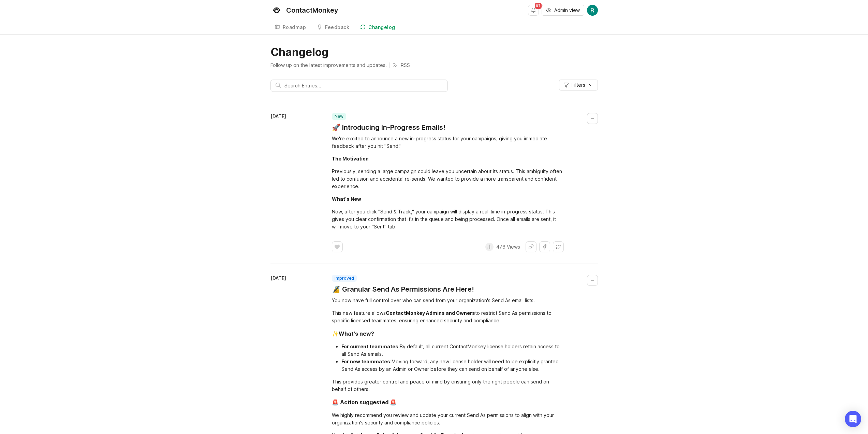 This screenshot has width=868, height=434. Describe the element at coordinates (538, 6) in the screenshot. I see `span: 87` at that location.